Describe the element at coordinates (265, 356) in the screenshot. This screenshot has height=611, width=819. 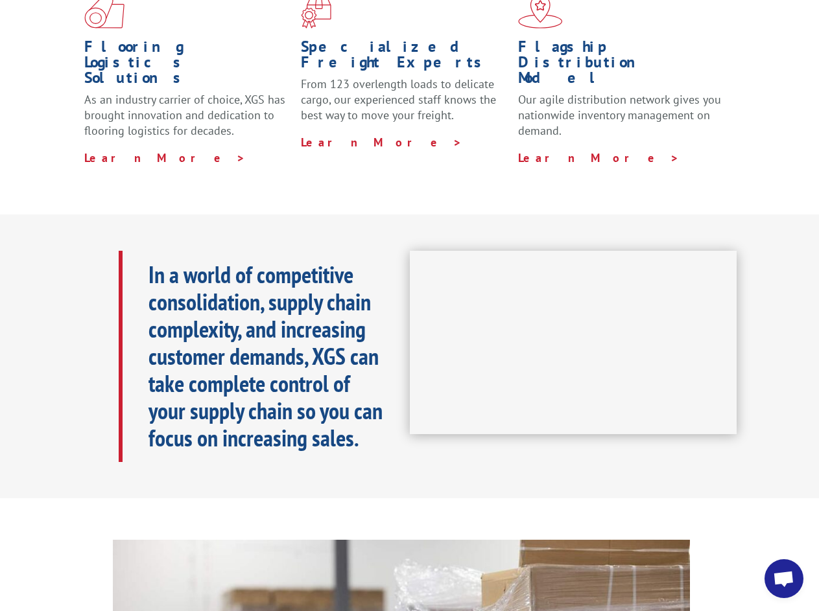
I see `b: In a world of competitive consolidation, supply chain complexity, and increasing customer demands...` at that location.